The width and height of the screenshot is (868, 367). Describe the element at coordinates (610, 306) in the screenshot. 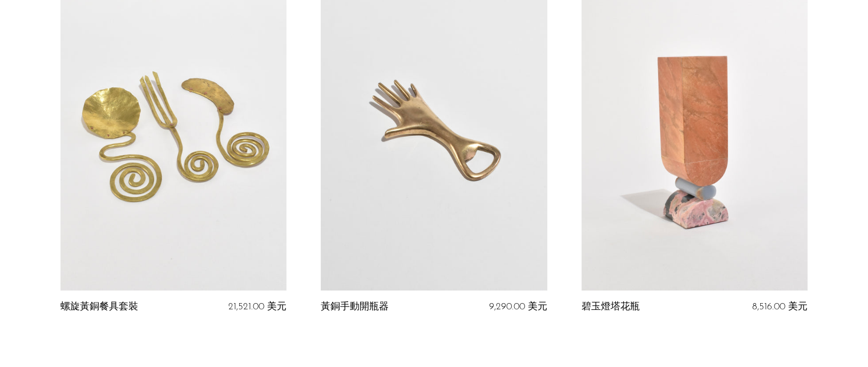

I see `font: 碧玉燈塔花瓶` at that location.